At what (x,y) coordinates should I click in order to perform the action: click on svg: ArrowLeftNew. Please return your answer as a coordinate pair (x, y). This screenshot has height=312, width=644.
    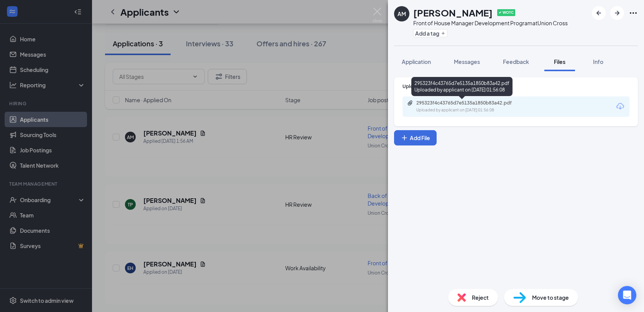
    Looking at the image, I should click on (598, 13).